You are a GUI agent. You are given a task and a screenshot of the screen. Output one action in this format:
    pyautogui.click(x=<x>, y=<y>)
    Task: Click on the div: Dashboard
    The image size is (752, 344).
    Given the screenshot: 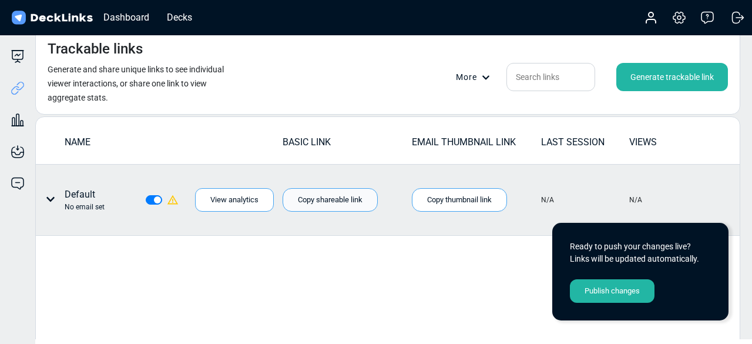 What is the action you would take?
    pyautogui.click(x=126, y=17)
    